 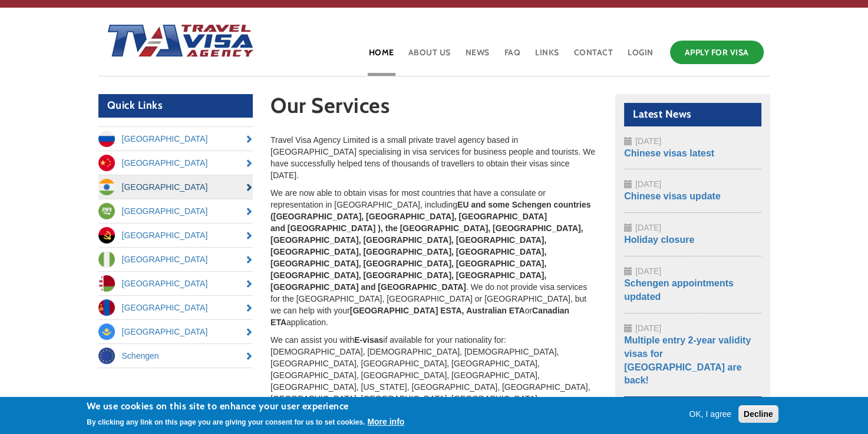 What do you see at coordinates (381, 57) in the screenshot?
I see `a: Home` at bounding box center [381, 57].